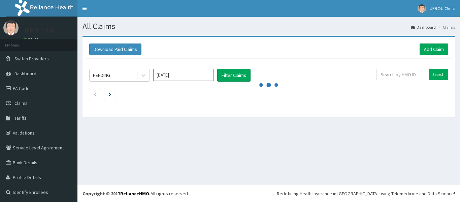 This screenshot has height=202, width=460. Describe the element at coordinates (433, 49) in the screenshot. I see `a: Add Claim` at that location.